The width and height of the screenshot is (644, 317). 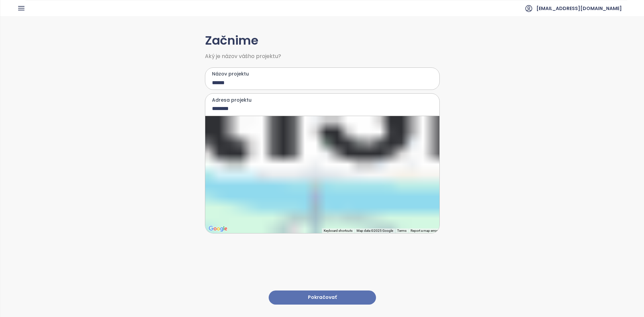 I want to click on span: Aký je názov vášho projektu?, so click(x=323, y=57).